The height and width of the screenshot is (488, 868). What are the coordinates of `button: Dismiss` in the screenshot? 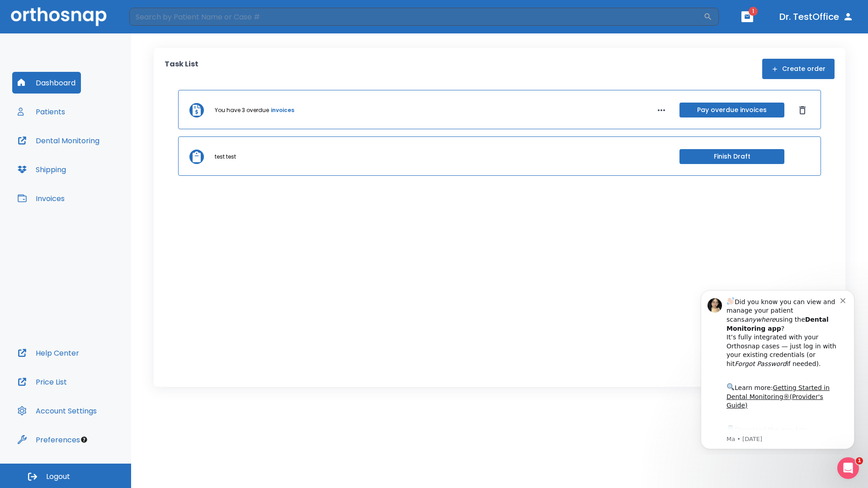 It's located at (802, 110).